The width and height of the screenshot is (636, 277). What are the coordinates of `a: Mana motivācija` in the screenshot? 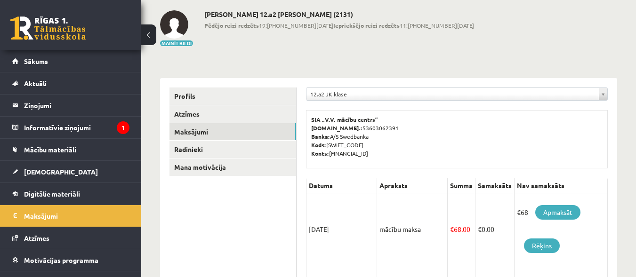 It's located at (233, 167).